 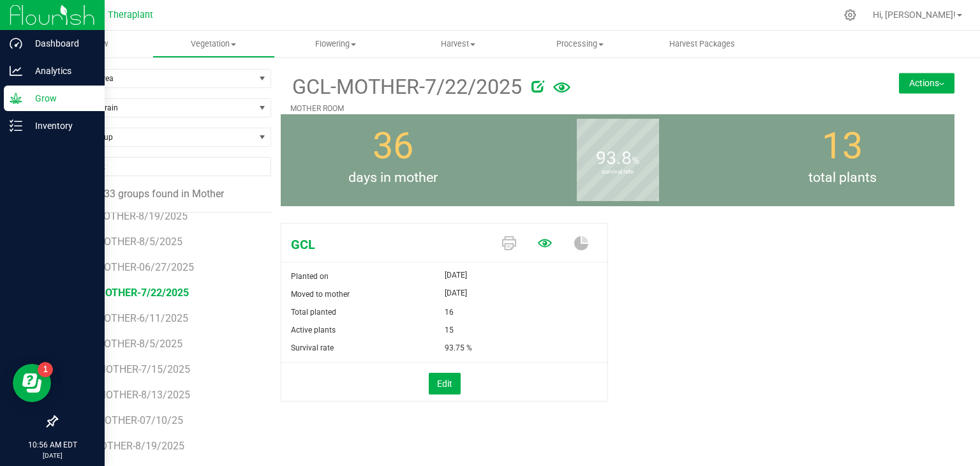 What do you see at coordinates (127, 241) in the screenshot?
I see `span: COF-MOTHER-8/5/2025` at bounding box center [127, 241].